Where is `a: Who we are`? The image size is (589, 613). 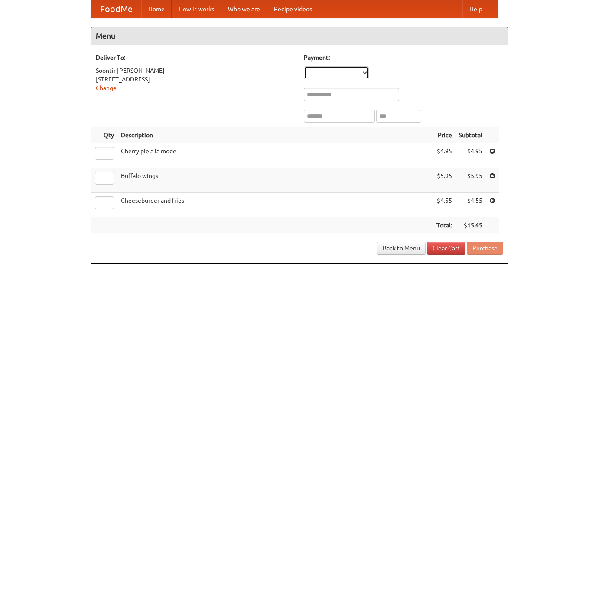 a: Who we are is located at coordinates (244, 9).